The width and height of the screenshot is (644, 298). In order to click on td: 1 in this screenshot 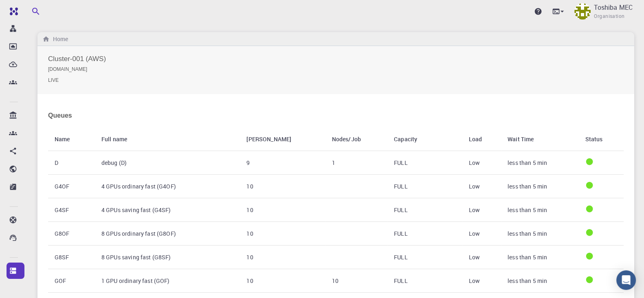, I will do `click(357, 163)`.